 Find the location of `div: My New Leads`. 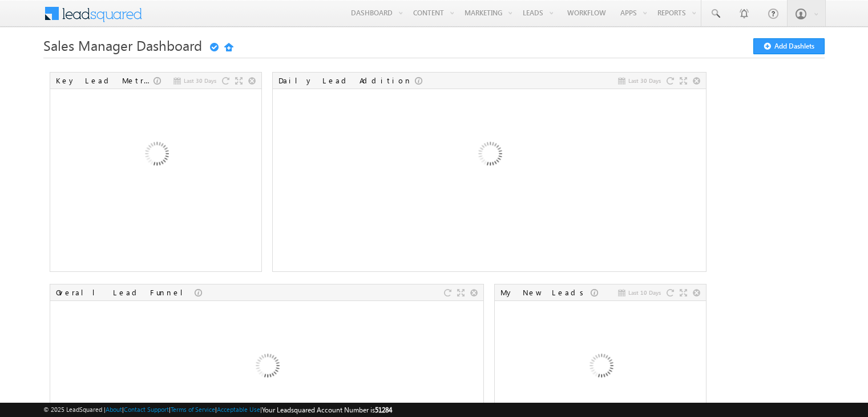

div: My New Leads is located at coordinates (545, 292).